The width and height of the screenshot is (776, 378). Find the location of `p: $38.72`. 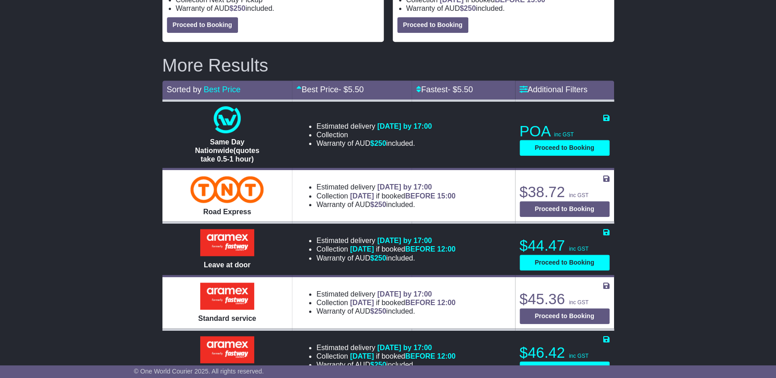

p: $38.72 is located at coordinates (564, 192).